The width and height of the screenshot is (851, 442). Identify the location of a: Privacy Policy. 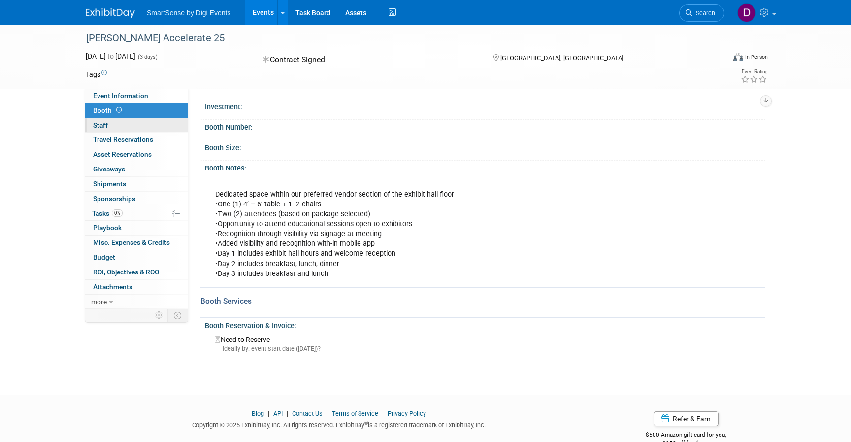
(407, 413).